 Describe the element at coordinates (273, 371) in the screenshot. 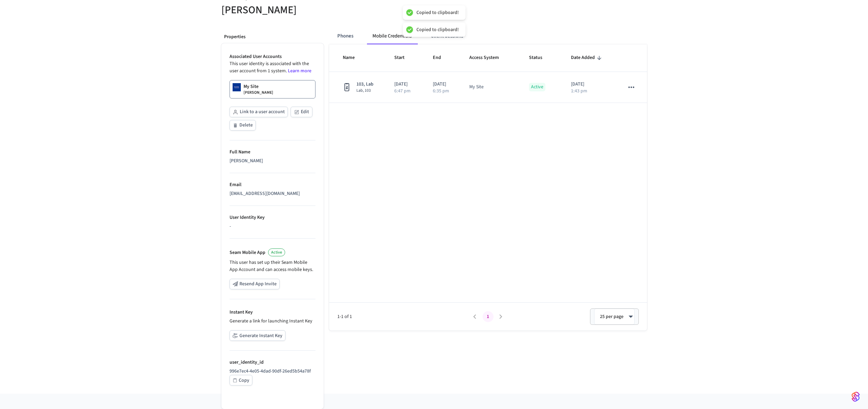

I see `p: 996e7ec4-4e05-4dad-90df-26ed5b54a78f` at that location.